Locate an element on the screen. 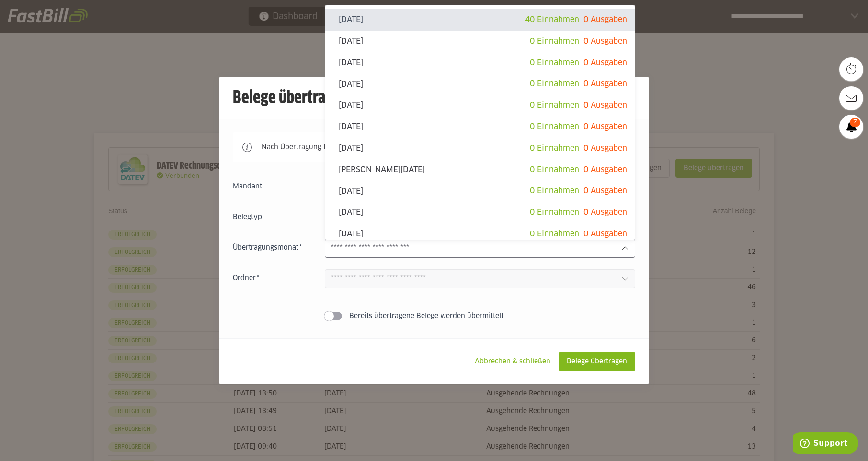 Image resolution: width=868 pixels, height=461 pixels. a: 7 is located at coordinates (851, 127).